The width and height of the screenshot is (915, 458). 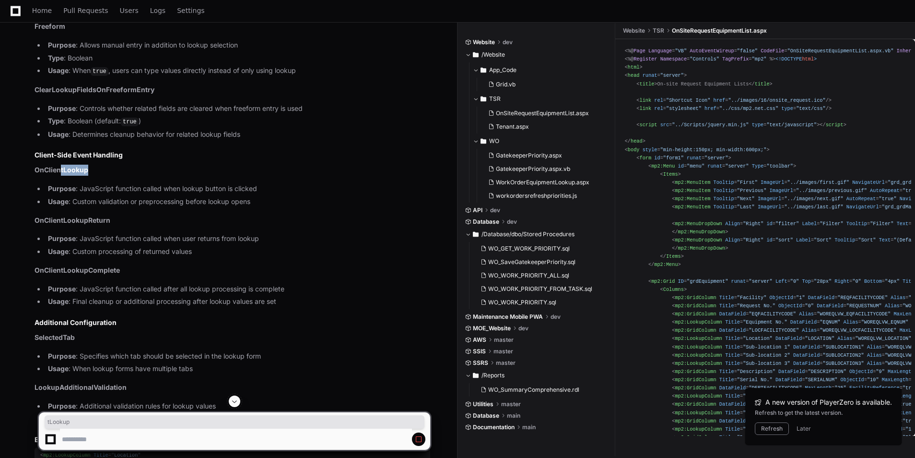 I want to click on button: /Website, so click(x=537, y=55).